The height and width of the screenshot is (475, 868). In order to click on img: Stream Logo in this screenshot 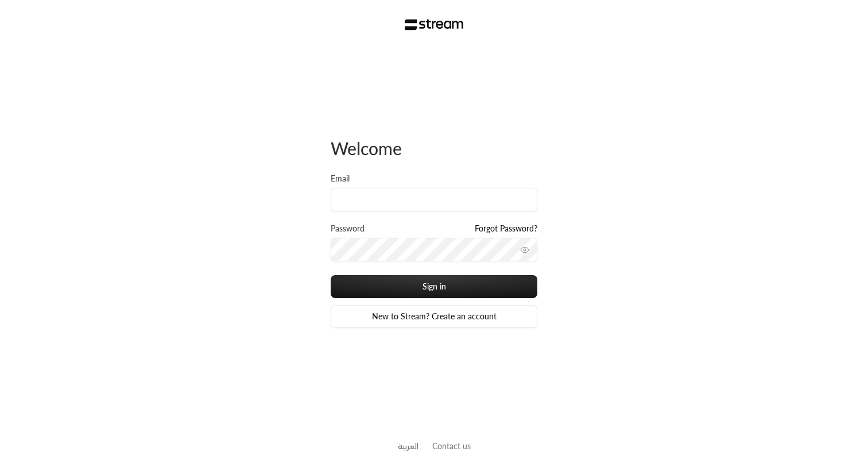, I will do `click(434, 24)`.